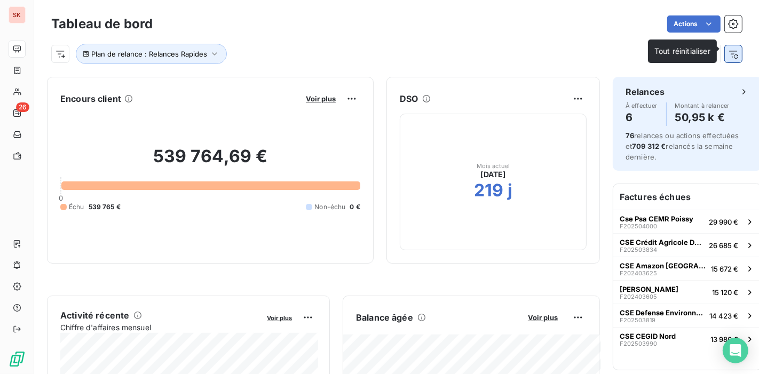 The width and height of the screenshot is (759, 374). What do you see at coordinates (639, 344) in the screenshot?
I see `span: F202503990` at bounding box center [639, 344].